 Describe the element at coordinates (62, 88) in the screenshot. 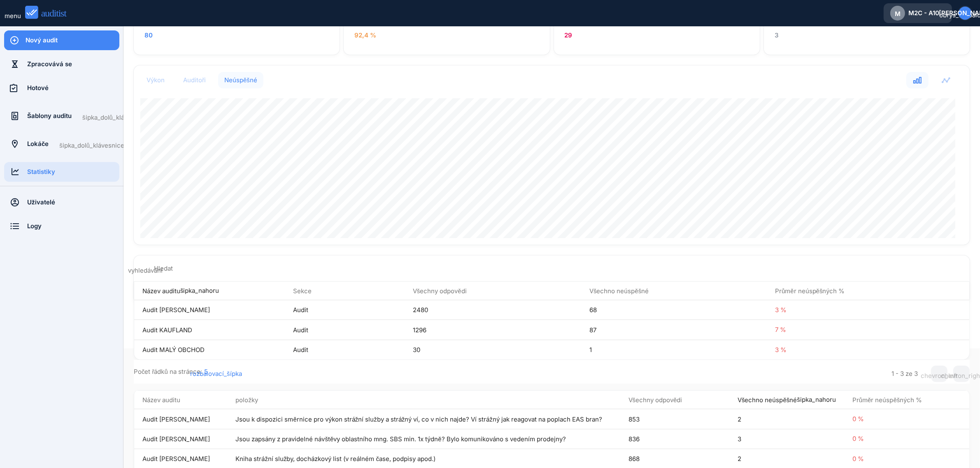

I see `a: Hotové` at that location.